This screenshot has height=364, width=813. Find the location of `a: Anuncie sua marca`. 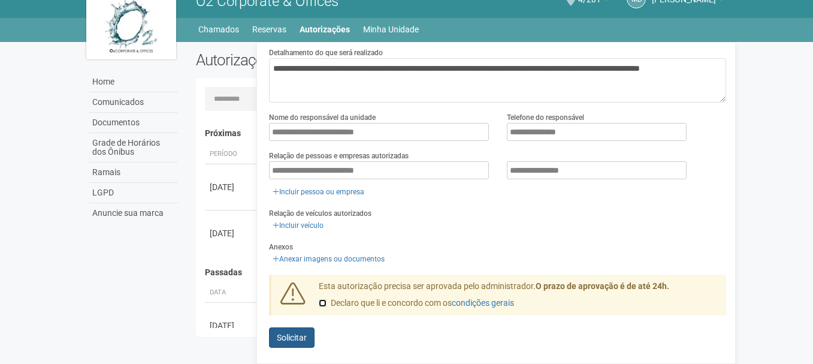

a: Anuncie sua marca is located at coordinates (134, 213).